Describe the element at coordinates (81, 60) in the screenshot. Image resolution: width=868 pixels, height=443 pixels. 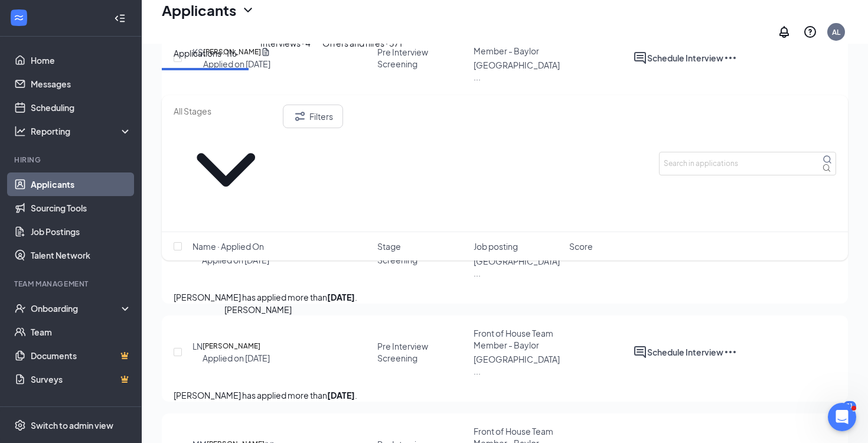
I see `a: Home` at that location.